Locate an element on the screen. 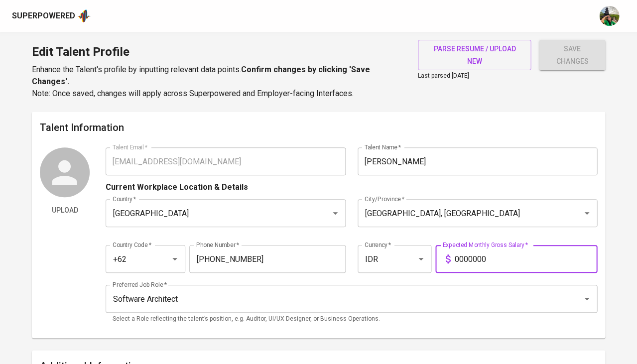 This screenshot has height=364, width=637. p: Current Workplace Location & Details is located at coordinates (177, 187).